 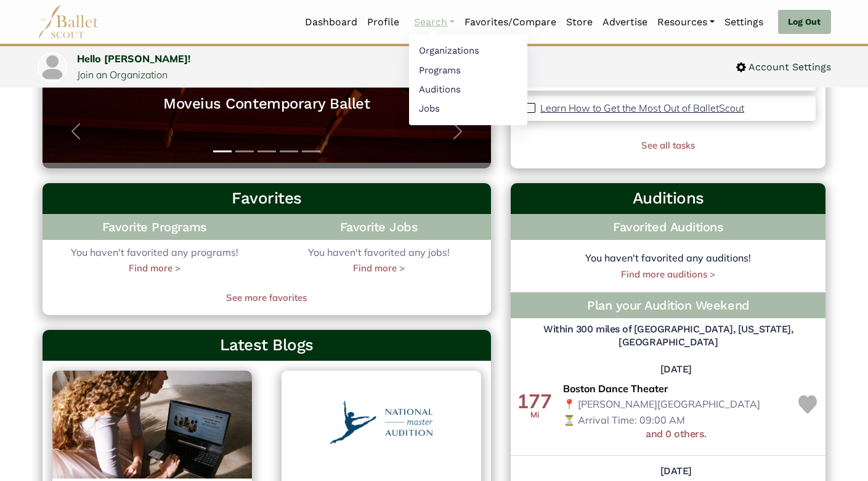 I want to click on h4: Favorite Programs, so click(x=155, y=226).